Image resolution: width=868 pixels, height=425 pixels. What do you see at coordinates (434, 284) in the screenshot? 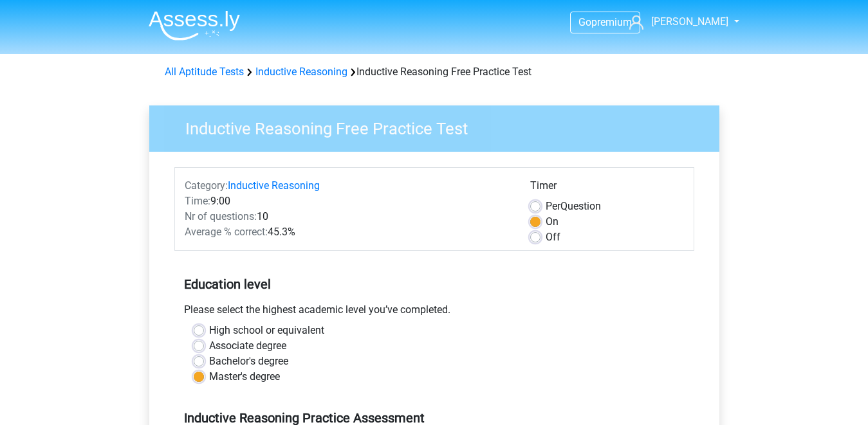
I see `h5: Education level` at bounding box center [434, 284].